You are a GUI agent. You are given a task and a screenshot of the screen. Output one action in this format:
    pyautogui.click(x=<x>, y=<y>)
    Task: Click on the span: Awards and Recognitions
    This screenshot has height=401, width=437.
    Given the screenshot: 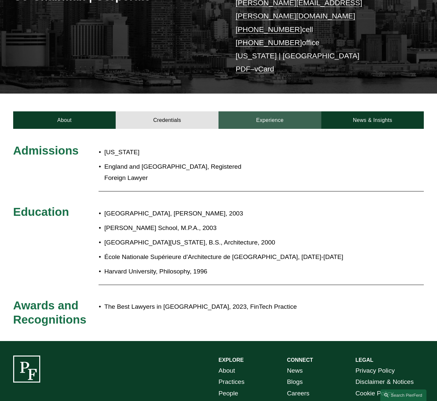 What is the action you would take?
    pyautogui.click(x=50, y=312)
    